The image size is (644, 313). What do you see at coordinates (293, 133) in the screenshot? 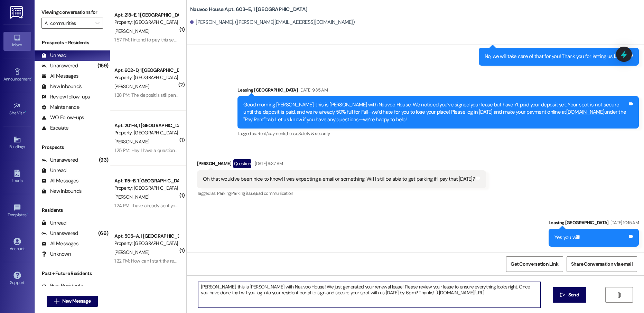
I see `span: Lease ,` at bounding box center [293, 133].